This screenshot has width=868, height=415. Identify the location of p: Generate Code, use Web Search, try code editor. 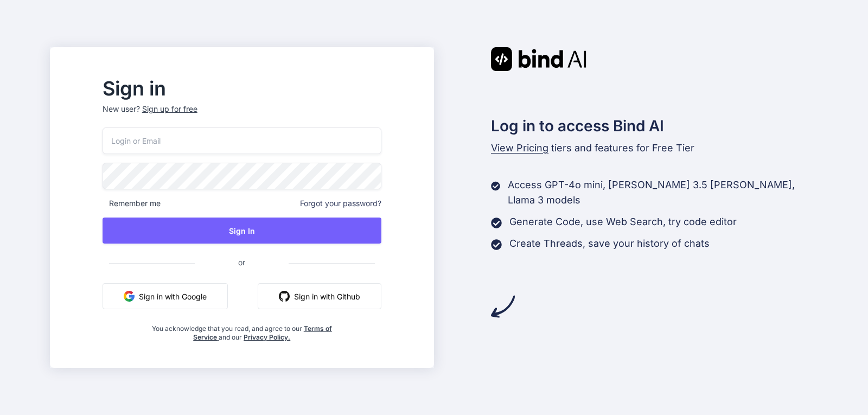
(623, 222).